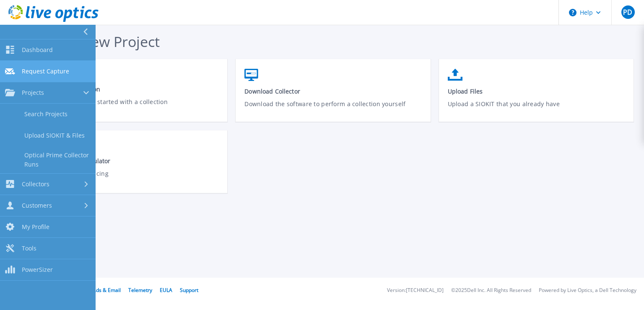 The height and width of the screenshot is (310, 644). I want to click on li: Powered by Live Optics, a Dell Technology, so click(587, 290).